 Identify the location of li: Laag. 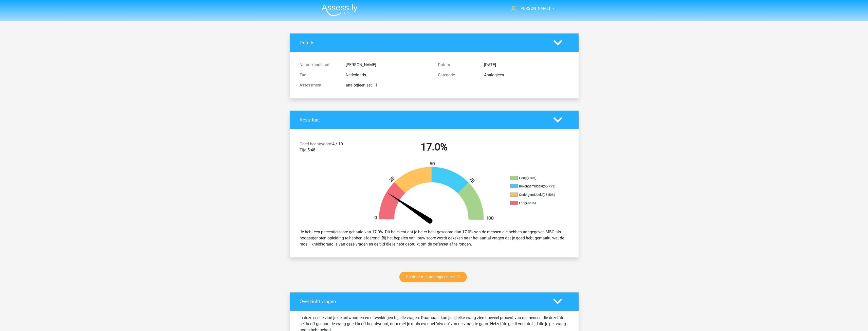
(536, 203).